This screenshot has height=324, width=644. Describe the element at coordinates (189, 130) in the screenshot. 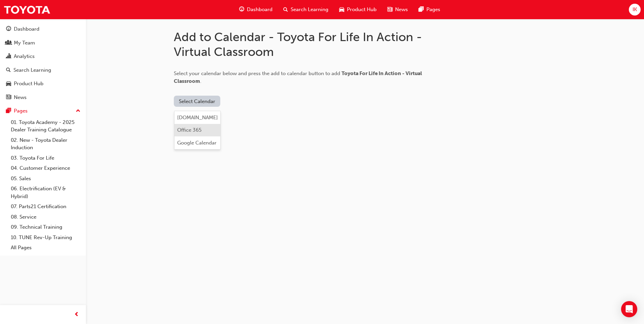

I see `div: Office 365` at that location.